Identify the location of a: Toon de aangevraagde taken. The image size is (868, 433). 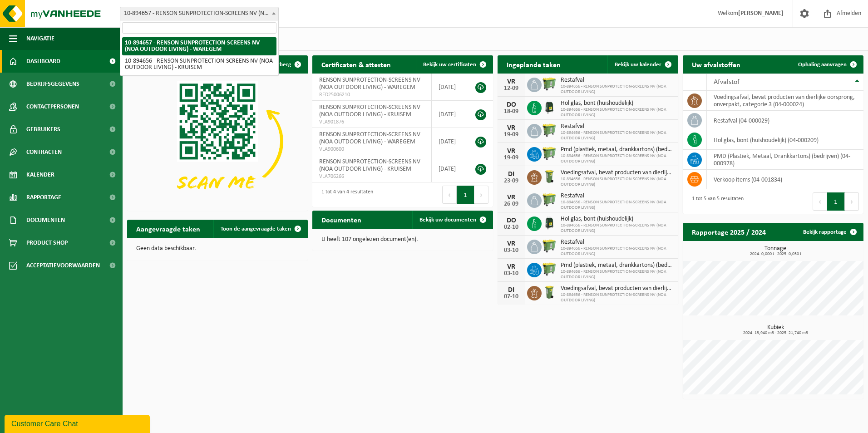
(260, 228).